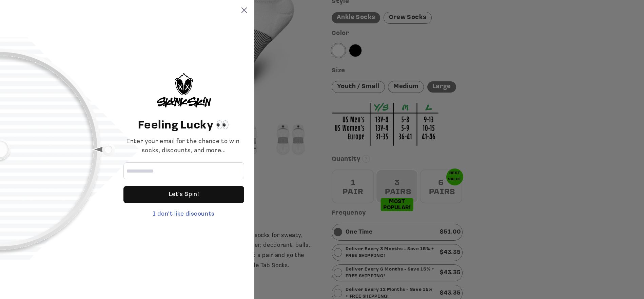 The width and height of the screenshot is (644, 299). What do you see at coordinates (184, 126) in the screenshot?
I see `header: Feeling Lucky 👀` at bounding box center [184, 126].